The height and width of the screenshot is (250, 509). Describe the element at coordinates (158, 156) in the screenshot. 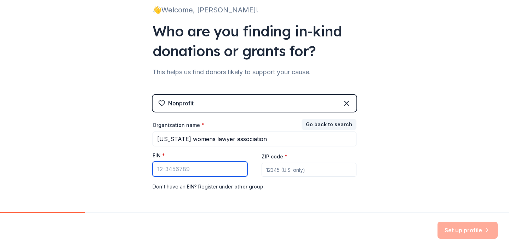

I see `label: EIN` at that location.